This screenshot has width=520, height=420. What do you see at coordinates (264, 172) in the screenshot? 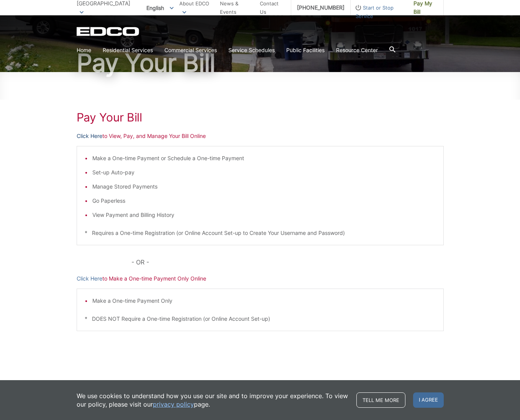
I see `li: Set-up Auto-pay` at bounding box center [264, 172].